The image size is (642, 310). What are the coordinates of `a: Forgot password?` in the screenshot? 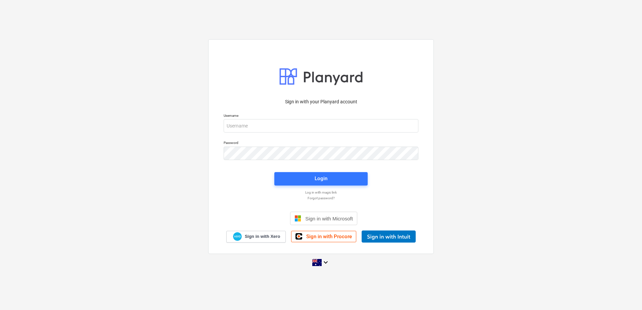 It's located at (321, 198).